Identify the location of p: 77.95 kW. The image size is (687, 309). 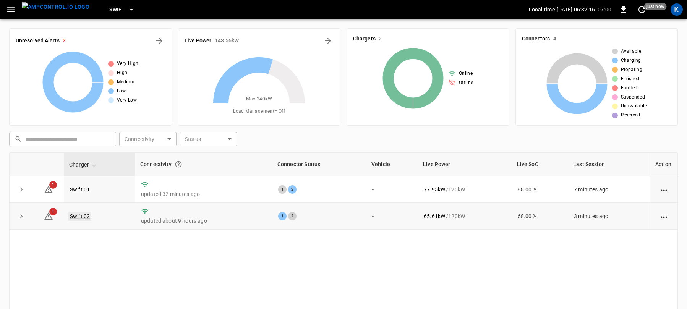
(434, 189).